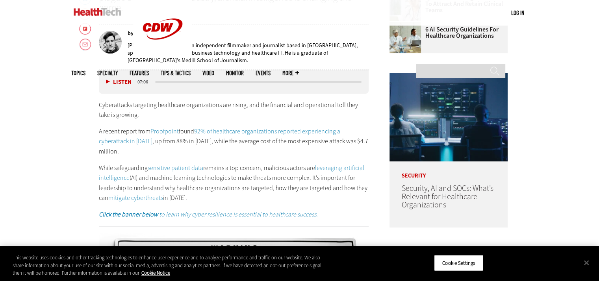  Describe the element at coordinates (175, 168) in the screenshot. I see `a: sensitive patient data` at that location.